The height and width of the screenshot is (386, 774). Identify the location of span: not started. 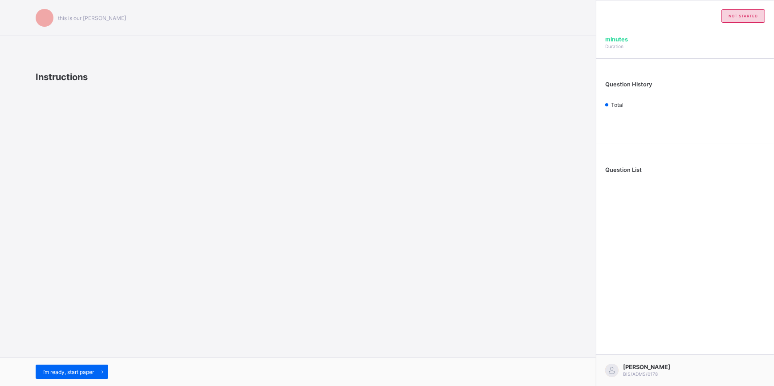
(743, 16).